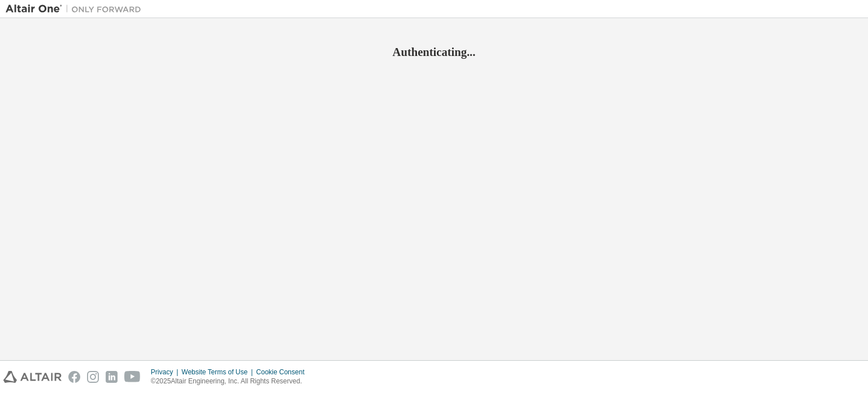  I want to click on div: Website Terms of Use, so click(219, 371).